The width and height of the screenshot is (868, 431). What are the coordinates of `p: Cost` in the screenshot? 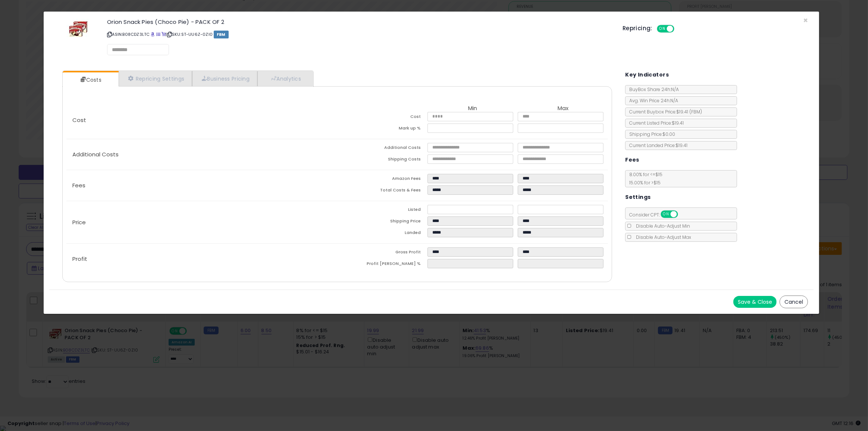 It's located at (202, 120).